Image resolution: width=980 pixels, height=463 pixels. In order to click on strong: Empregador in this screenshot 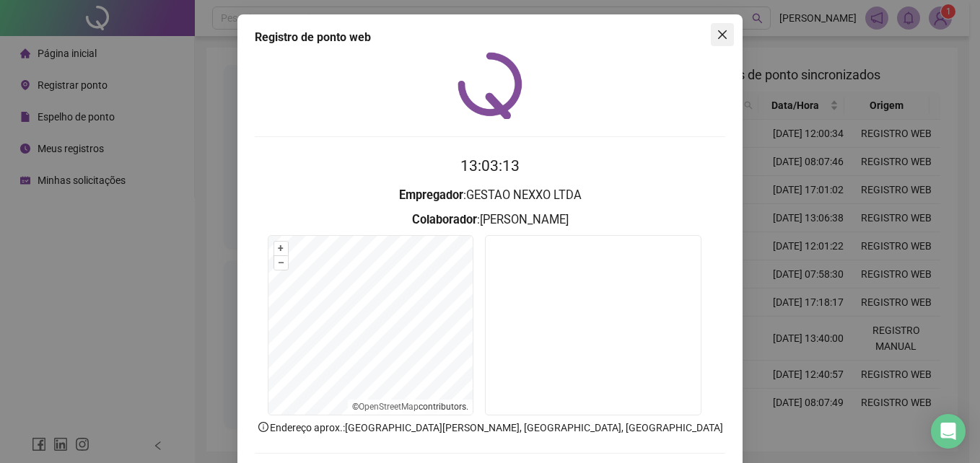, I will do `click(431, 195)`.